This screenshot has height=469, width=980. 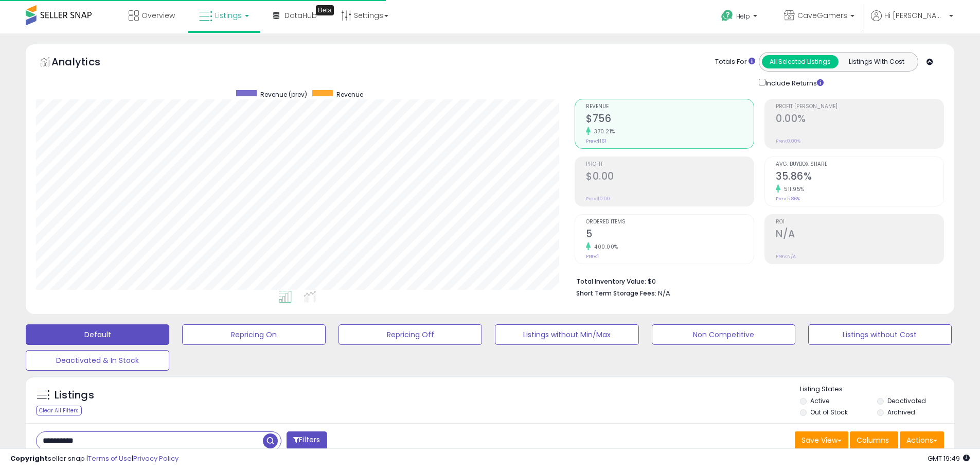 I want to click on small: Prev: N/A, so click(x=786, y=257).